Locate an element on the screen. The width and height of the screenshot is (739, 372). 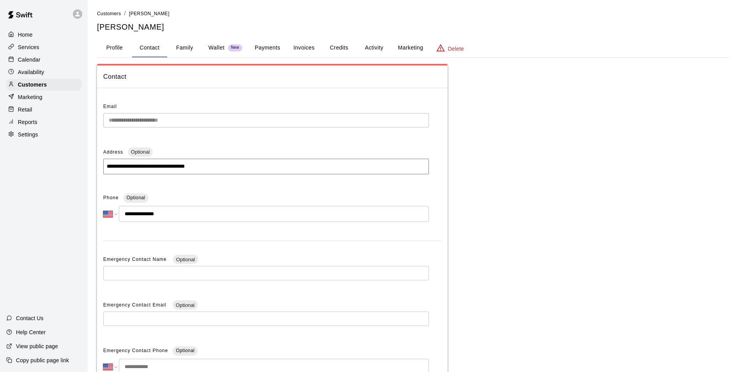
span: Email is located at coordinates (110, 106).